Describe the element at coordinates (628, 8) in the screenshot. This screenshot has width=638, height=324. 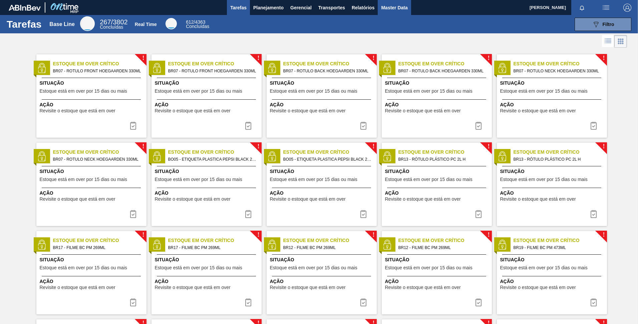
I see `img: Logout` at that location.